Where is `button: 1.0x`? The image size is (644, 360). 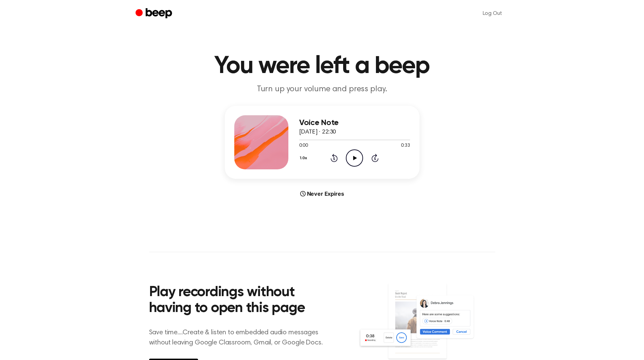 button: 1.0x is located at coordinates (304, 158).